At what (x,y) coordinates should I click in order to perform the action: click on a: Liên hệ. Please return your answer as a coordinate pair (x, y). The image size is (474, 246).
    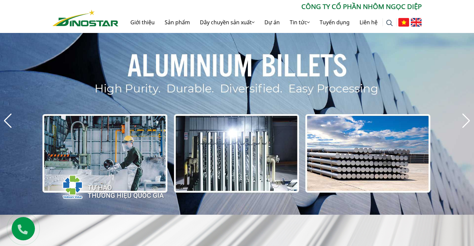
    Looking at the image, I should click on (369, 22).